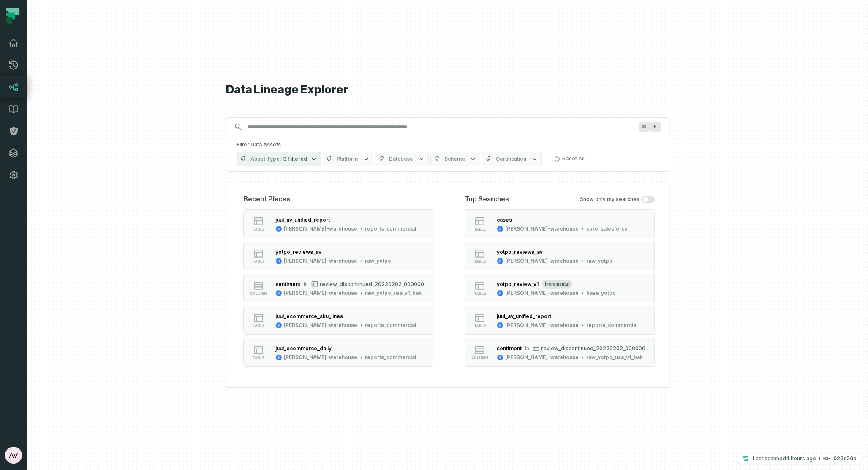  I want to click on img: avatar of Abhiraj Vinnakota, so click(13, 455).